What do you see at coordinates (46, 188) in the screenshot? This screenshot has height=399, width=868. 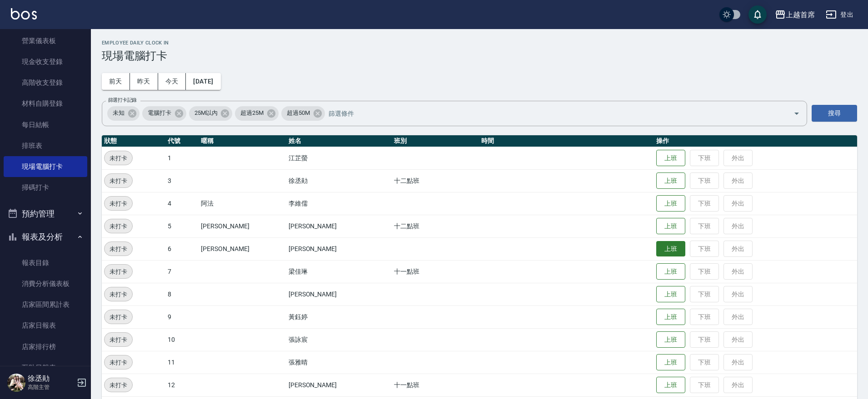 I see `a: 掃碼打卡` at bounding box center [46, 188].